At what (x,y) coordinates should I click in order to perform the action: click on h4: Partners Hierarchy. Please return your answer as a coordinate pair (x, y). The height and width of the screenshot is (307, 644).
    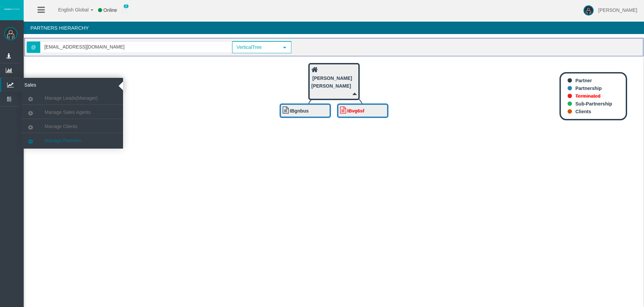
    Looking at the image, I should click on (334, 27).